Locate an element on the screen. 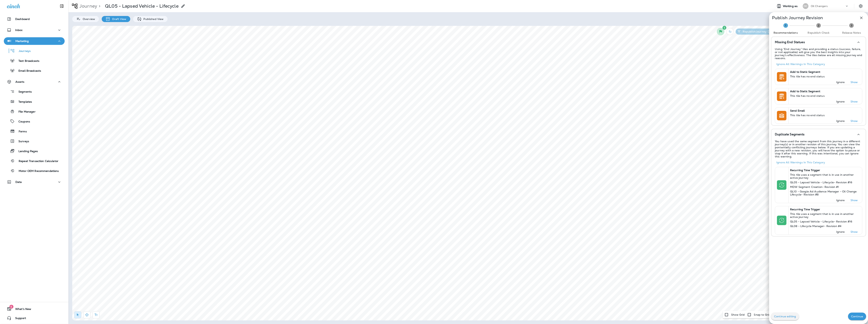 The height and width of the screenshot is (324, 868). p: Continue editing is located at coordinates (785, 316).